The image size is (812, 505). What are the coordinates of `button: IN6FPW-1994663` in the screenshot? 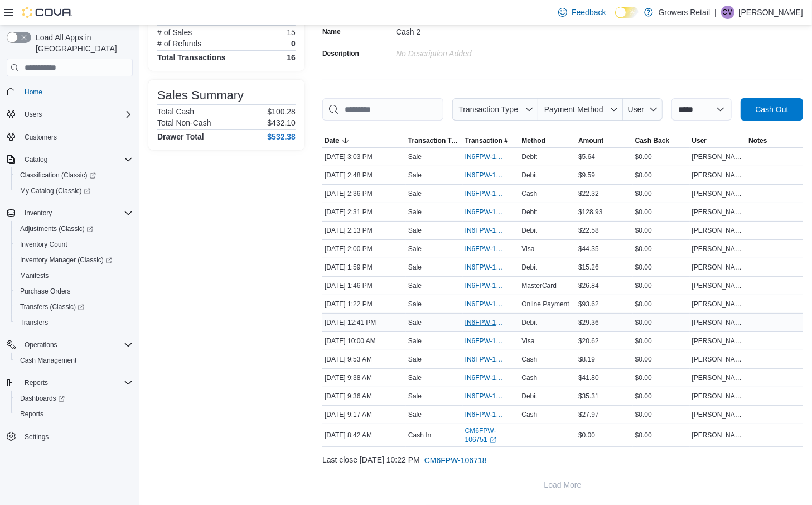 It's located at (492, 194).